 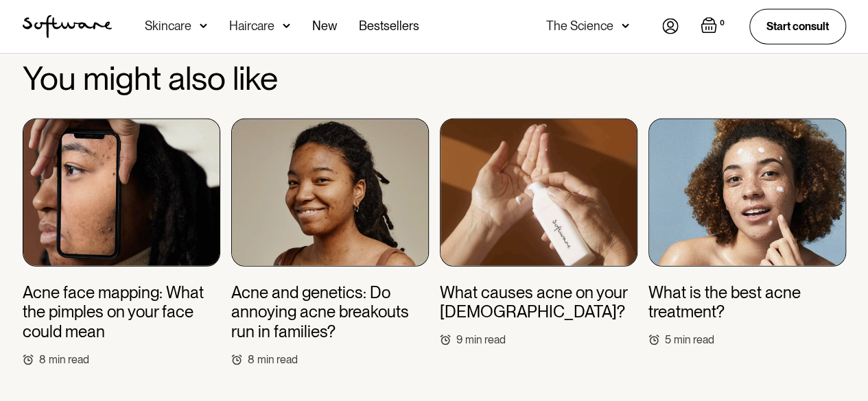 I want to click on a: Start consult, so click(x=797, y=26).